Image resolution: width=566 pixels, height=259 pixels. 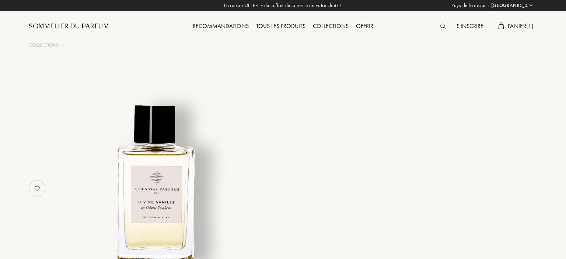 What do you see at coordinates (470, 6) in the screenshot?
I see `span: Pays de livraison :` at bounding box center [470, 6].